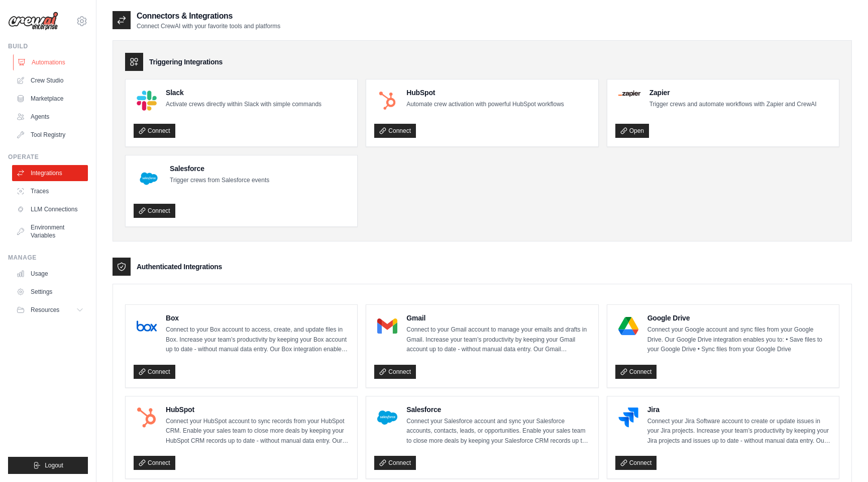 This screenshot has width=868, height=482. What do you see at coordinates (630, 93) in the screenshot?
I see `img: Zapier Logo` at bounding box center [630, 93].